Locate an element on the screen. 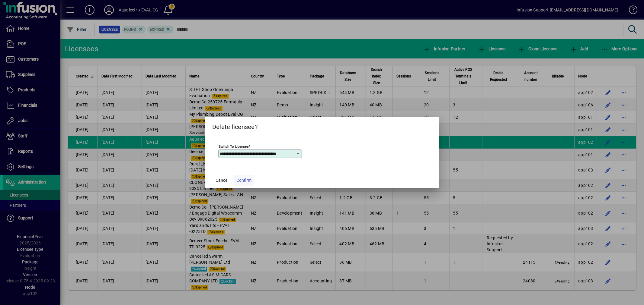  span: Confirm is located at coordinates (244, 180).